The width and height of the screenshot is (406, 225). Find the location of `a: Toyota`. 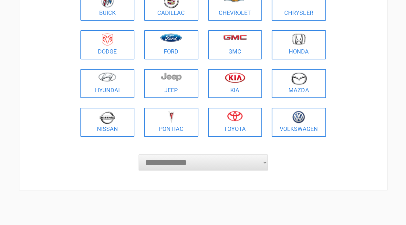

a: Toyota is located at coordinates (235, 122).